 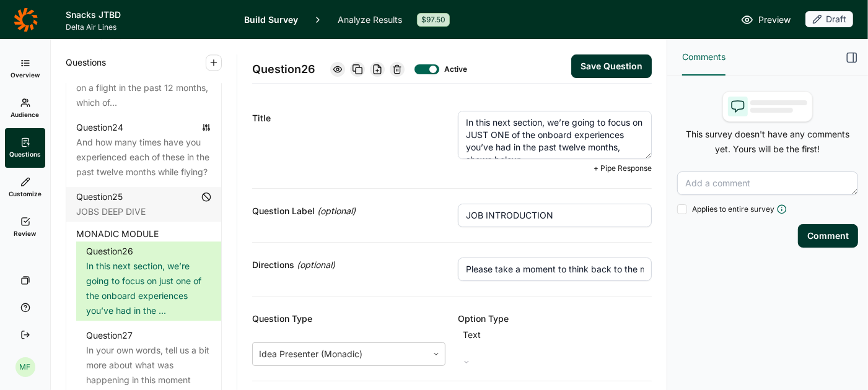 I want to click on span: Delta Air Lines, so click(x=147, y=28).